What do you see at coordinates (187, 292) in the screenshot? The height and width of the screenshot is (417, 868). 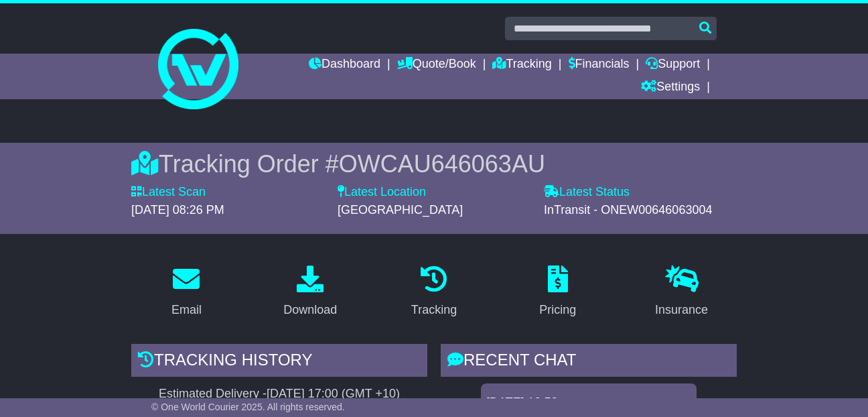 I see `a: Email` at bounding box center [187, 292].